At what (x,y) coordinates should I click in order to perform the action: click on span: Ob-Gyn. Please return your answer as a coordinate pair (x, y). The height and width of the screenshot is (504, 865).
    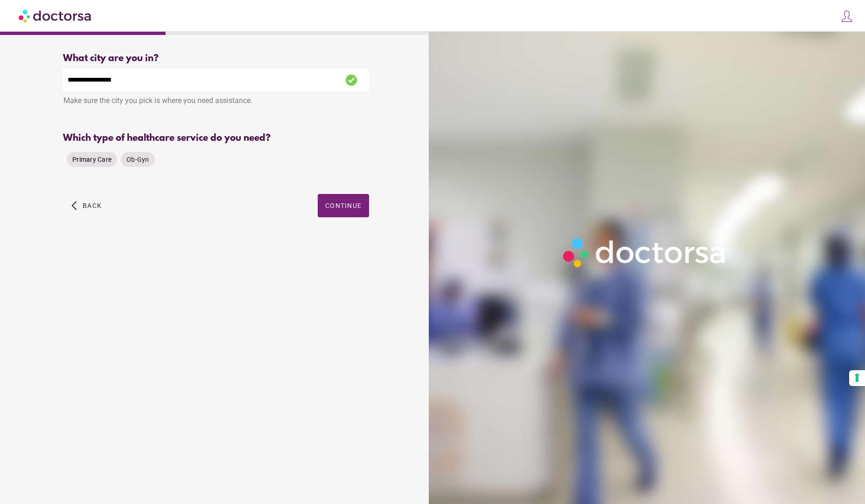
    Looking at the image, I should click on (137, 160).